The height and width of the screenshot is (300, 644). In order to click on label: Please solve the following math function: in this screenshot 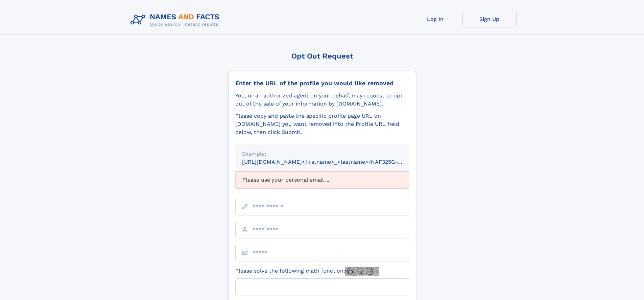, I will do `click(307, 271)`.